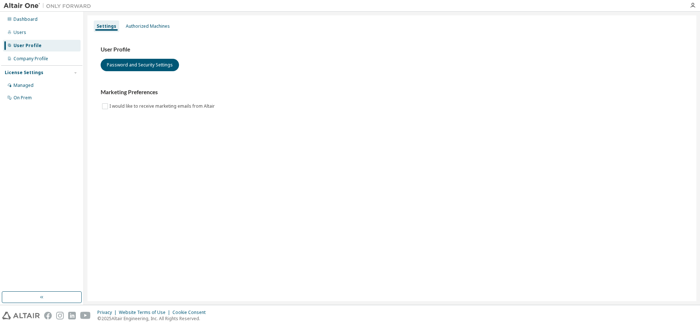 This screenshot has height=326, width=700. What do you see at coordinates (85, 315) in the screenshot?
I see `img: youtube.svg` at bounding box center [85, 315].